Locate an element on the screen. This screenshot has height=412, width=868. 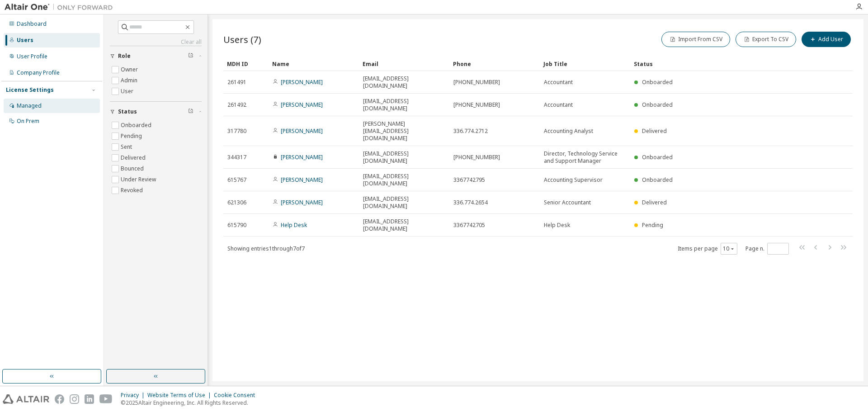
label: Delivered is located at coordinates (134, 158).